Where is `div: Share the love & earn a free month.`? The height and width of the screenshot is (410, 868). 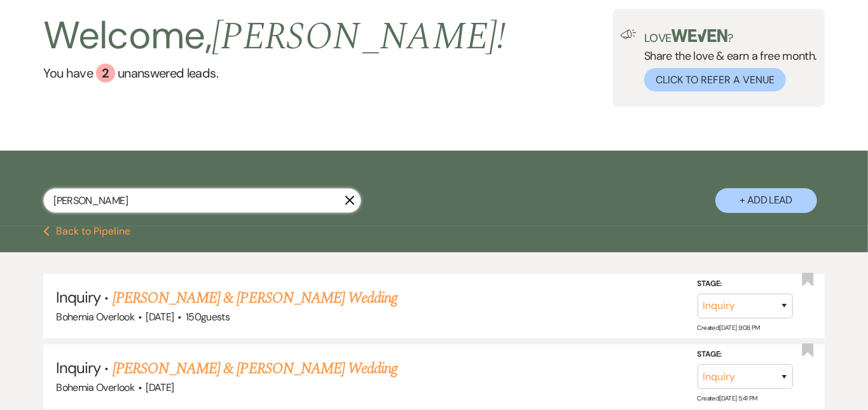
div: Share the love & earn a free month. is located at coordinates (727, 60).